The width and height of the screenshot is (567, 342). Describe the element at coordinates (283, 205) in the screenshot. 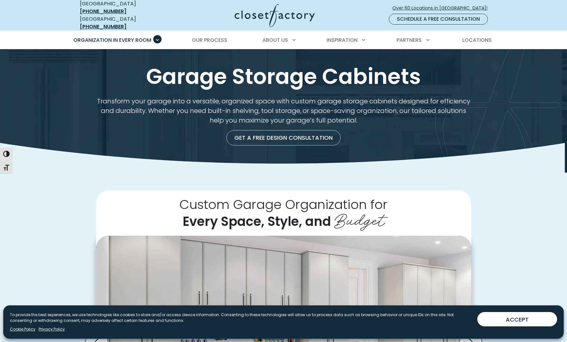

I see `span: Custom Garage Organization for` at that location.